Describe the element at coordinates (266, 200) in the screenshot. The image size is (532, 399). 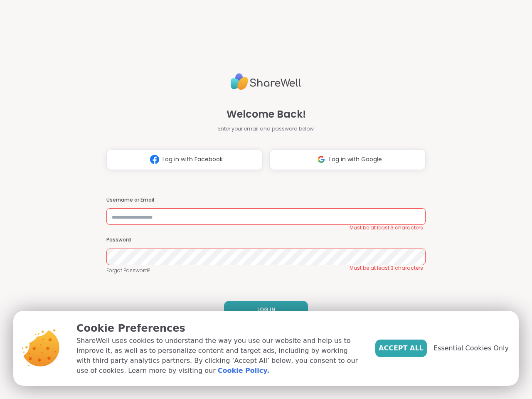
I see `h3: Username or Email` at that location.